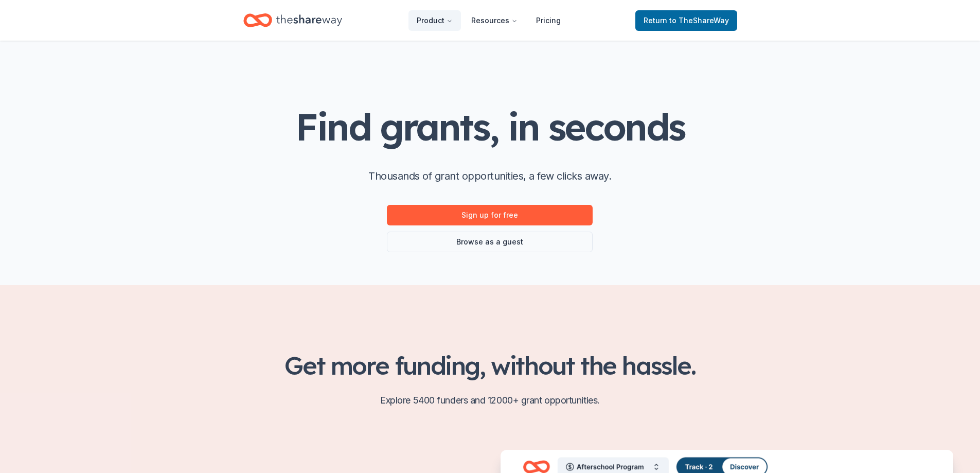  What do you see at coordinates (548, 20) in the screenshot?
I see `a: Pricing` at bounding box center [548, 20].